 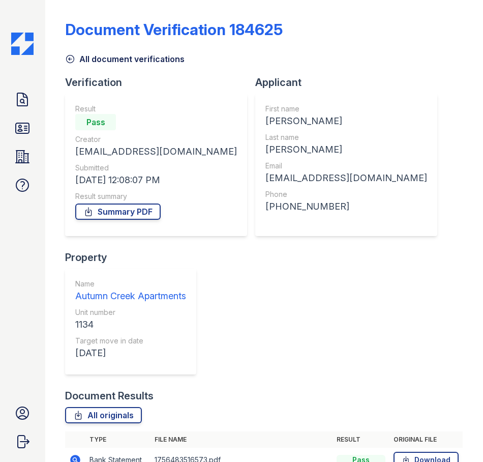 What do you see at coordinates (242, 439) in the screenshot?
I see `th: File name` at bounding box center [242, 439].